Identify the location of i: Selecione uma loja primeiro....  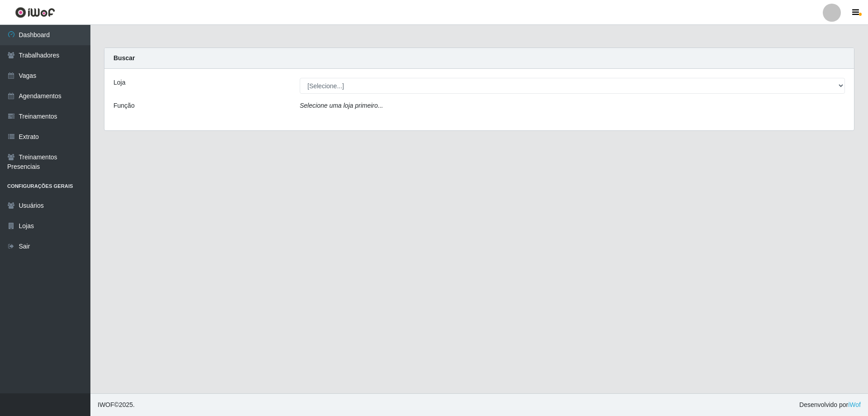
(342, 106).